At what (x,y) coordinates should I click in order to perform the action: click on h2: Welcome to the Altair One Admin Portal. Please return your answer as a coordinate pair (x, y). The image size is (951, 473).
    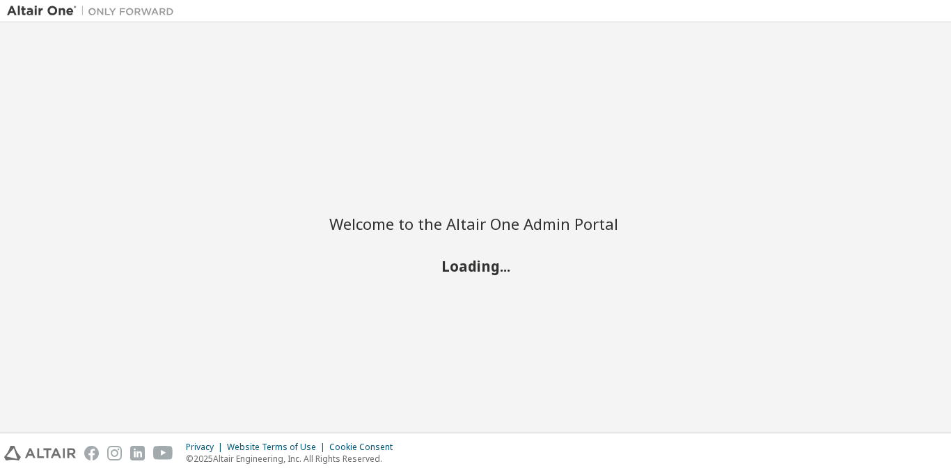
    Looking at the image, I should click on (476, 223).